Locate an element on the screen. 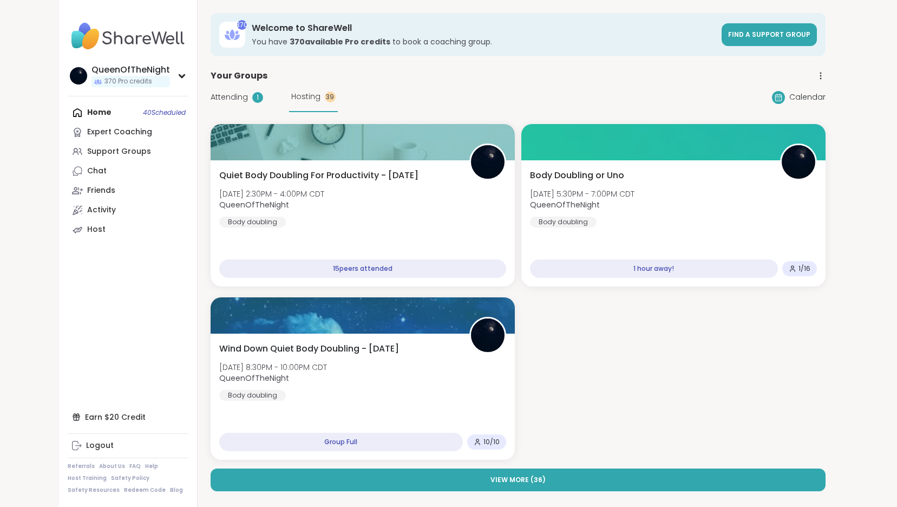 Image resolution: width=897 pixels, height=507 pixels. div: Support Groups is located at coordinates (119, 152).